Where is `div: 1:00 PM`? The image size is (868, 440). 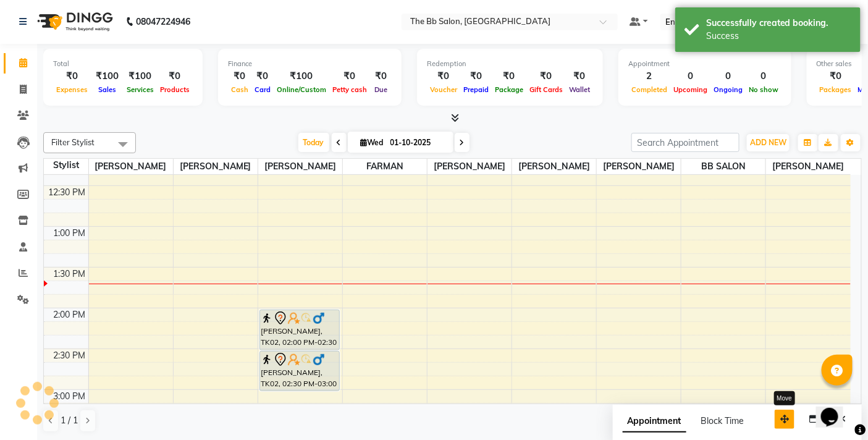 div: 1:00 PM is located at coordinates (70, 233).